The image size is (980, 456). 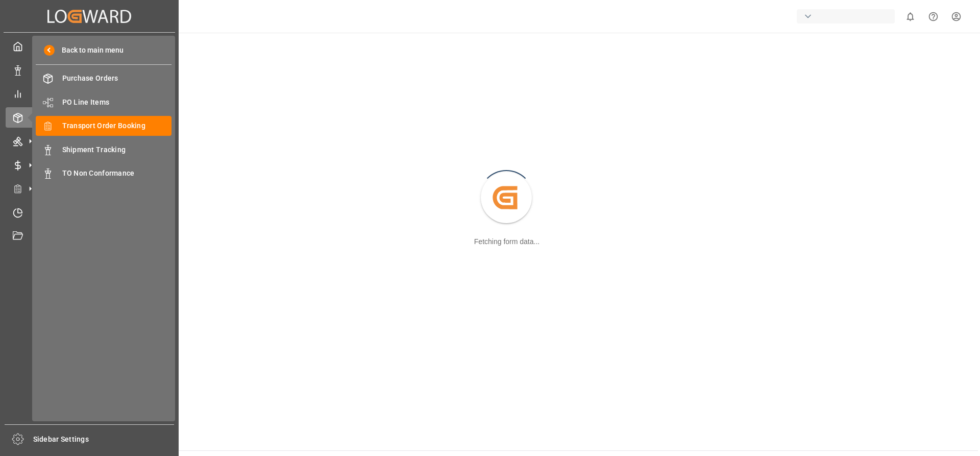 I want to click on span: Purchase Orders, so click(x=117, y=78).